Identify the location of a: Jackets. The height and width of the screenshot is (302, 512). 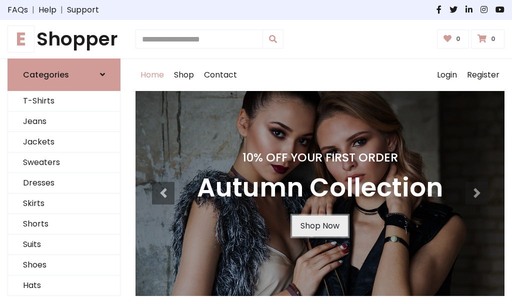
(64, 142).